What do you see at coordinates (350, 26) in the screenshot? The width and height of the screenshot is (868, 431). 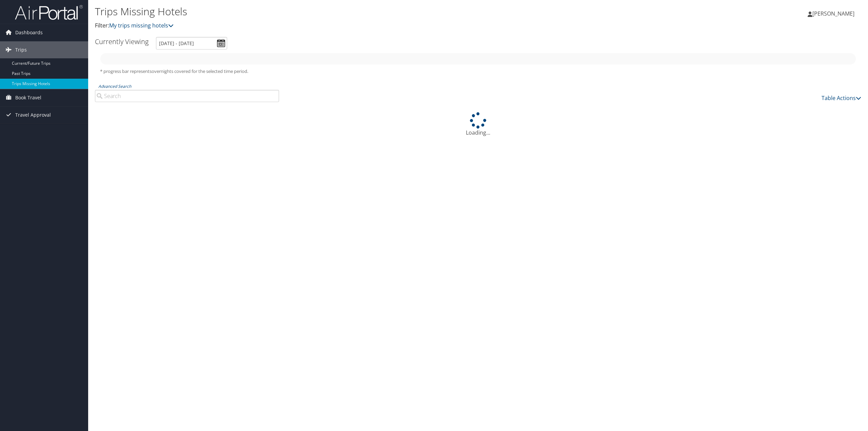 I see `p: Filter:` at bounding box center [350, 26].